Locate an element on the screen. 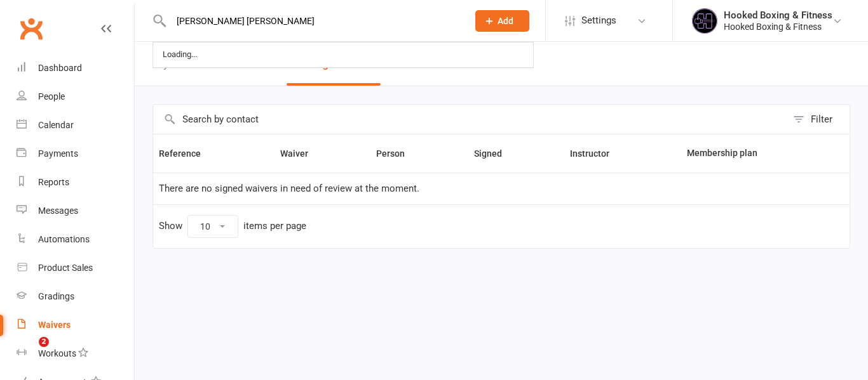 The image size is (868, 380). div: Payments is located at coordinates (57, 154).